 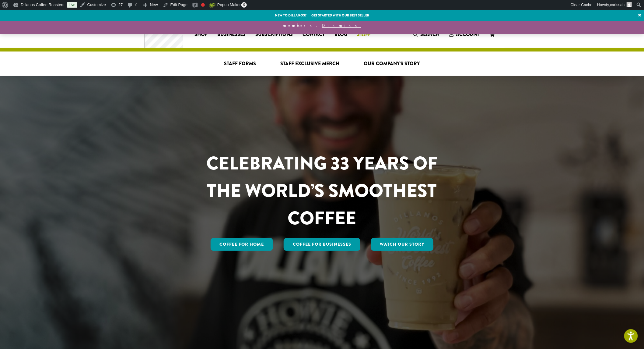 What do you see at coordinates (203, 5) in the screenshot?
I see `div: Focus keyphrase not set` at bounding box center [203, 5].